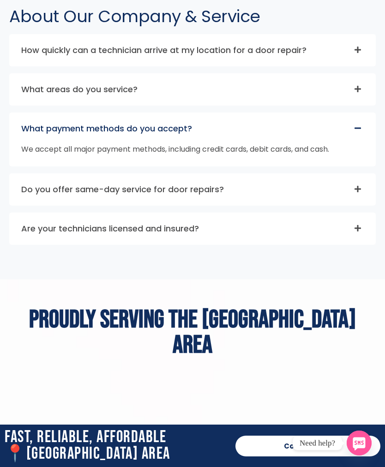 This screenshot has height=467, width=385. Describe the element at coordinates (192, 89) in the screenshot. I see `div: What areas do you service?` at that location.